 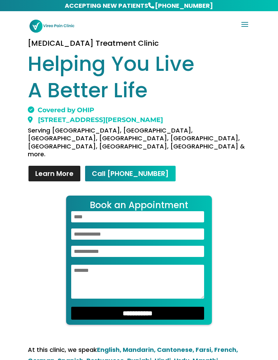 I want to click on h2: Covered by OHIP, so click(x=139, y=112).